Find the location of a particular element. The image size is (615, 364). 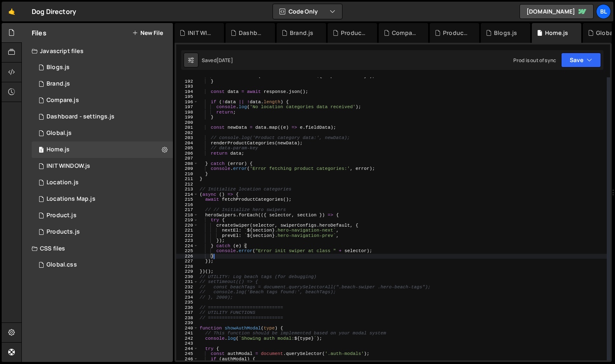

div: 204 is located at coordinates (187, 143).